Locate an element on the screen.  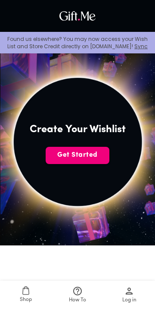
a: Log in is located at coordinates (129, 295).